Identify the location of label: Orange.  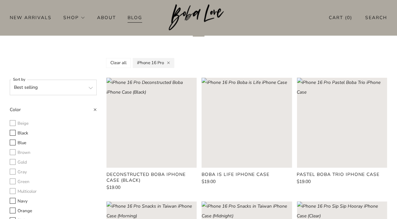
(53, 211).